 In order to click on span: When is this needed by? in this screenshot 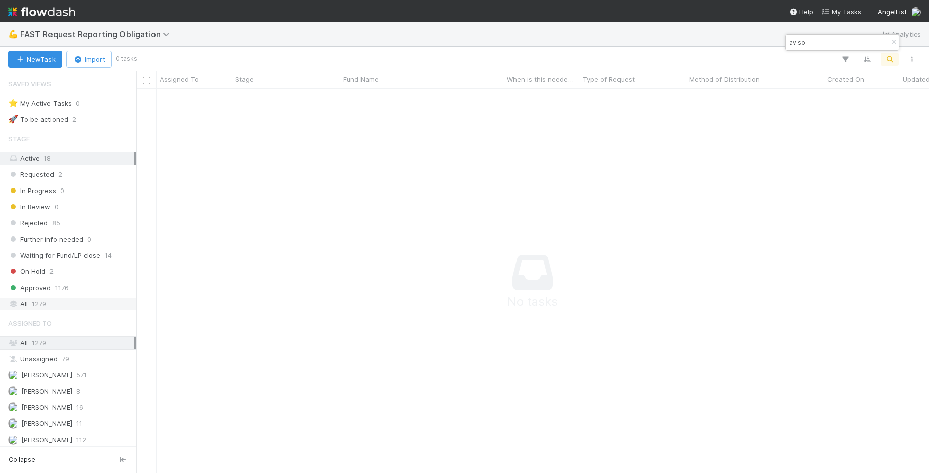, I will do `click(542, 79)`.